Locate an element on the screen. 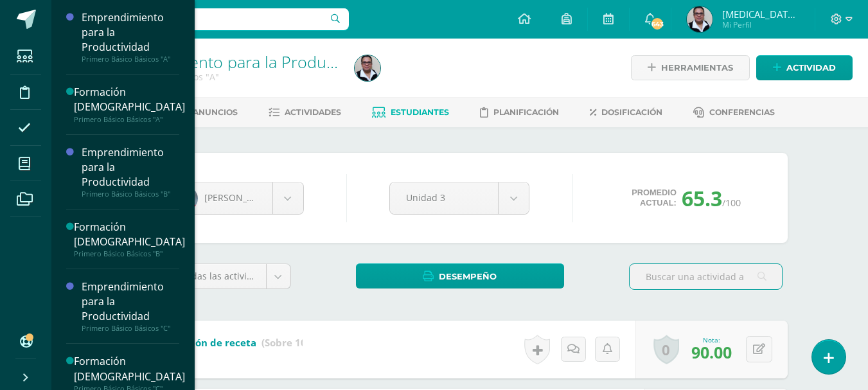  a: Dosificación is located at coordinates (626, 112).